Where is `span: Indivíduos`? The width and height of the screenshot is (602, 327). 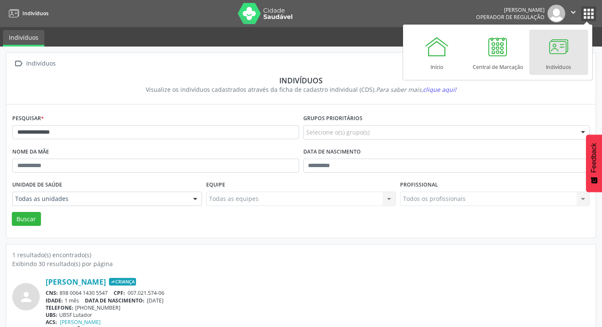
span: Indivíduos is located at coordinates (35, 13).